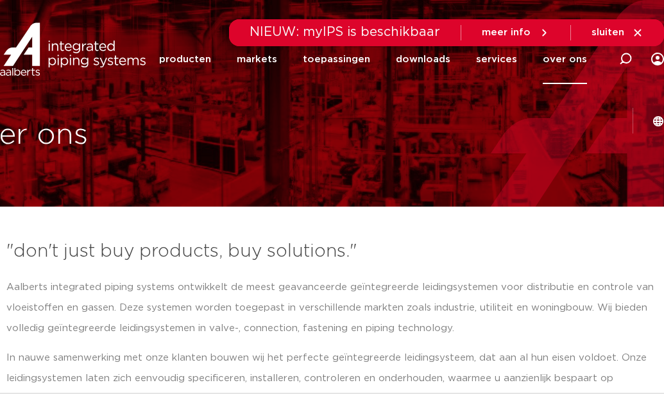  Describe the element at coordinates (345, 32) in the screenshot. I see `span: NIEUW: myIPS is beschikbaar` at that location.